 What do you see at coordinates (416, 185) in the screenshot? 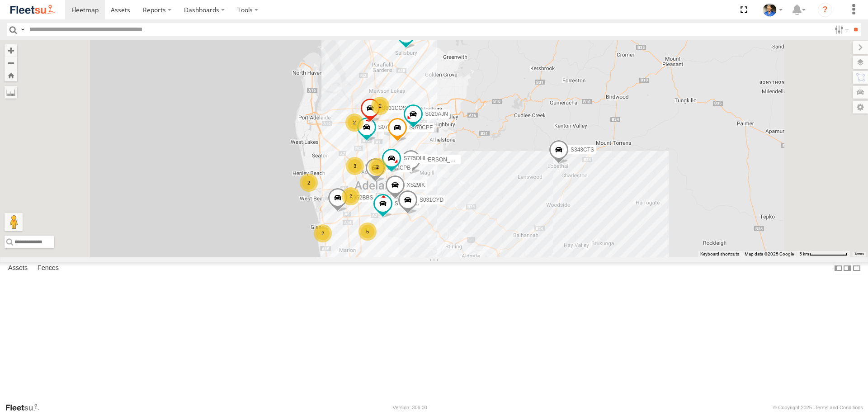
I see `span: XS29IK` at bounding box center [416, 185].